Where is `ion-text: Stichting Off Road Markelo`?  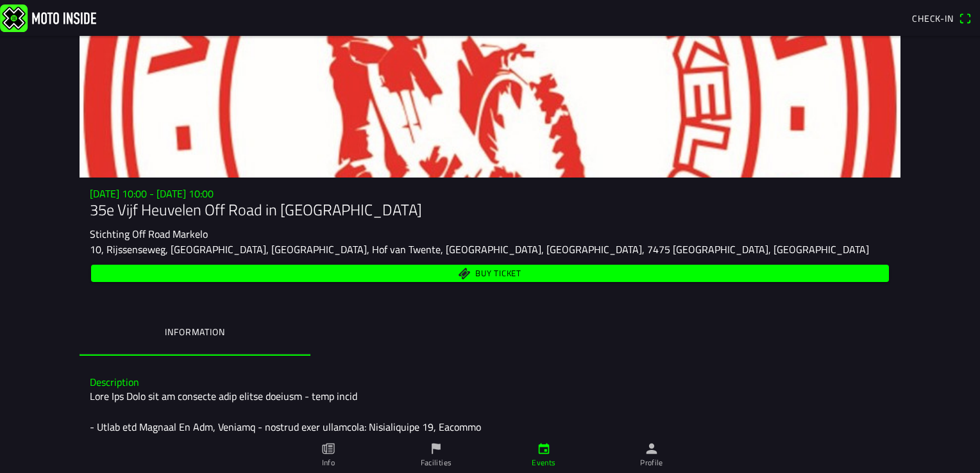 ion-text: Stichting Off Road Markelo is located at coordinates (148, 234).